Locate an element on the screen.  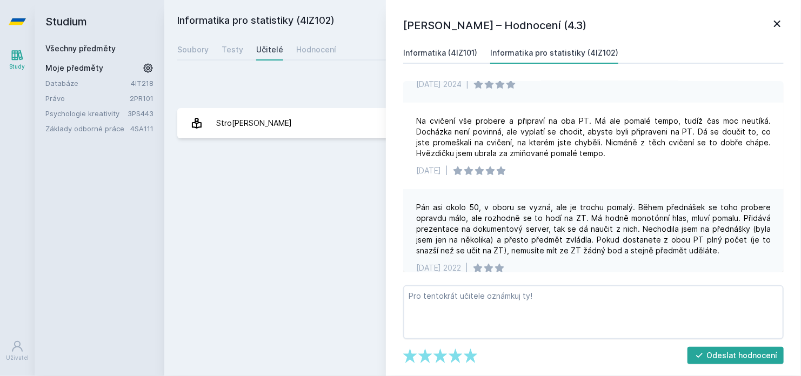
a: Psychologie kreativity is located at coordinates (87, 114).